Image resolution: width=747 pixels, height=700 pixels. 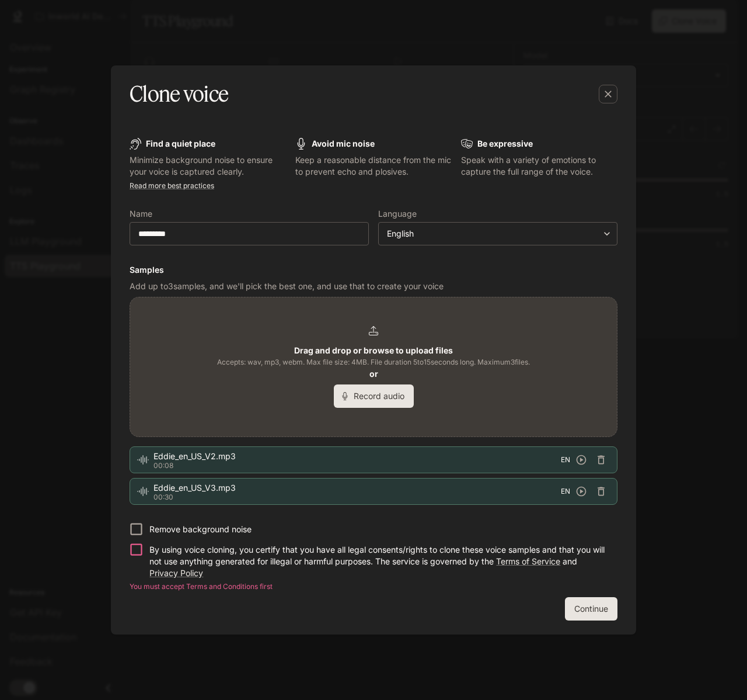 I want to click on span: Accepts: wav, mp3, webm. Max file size: 4MB. File duration 5 to 15 seconds long. Maximum 3 files., so click(x=374, y=362).